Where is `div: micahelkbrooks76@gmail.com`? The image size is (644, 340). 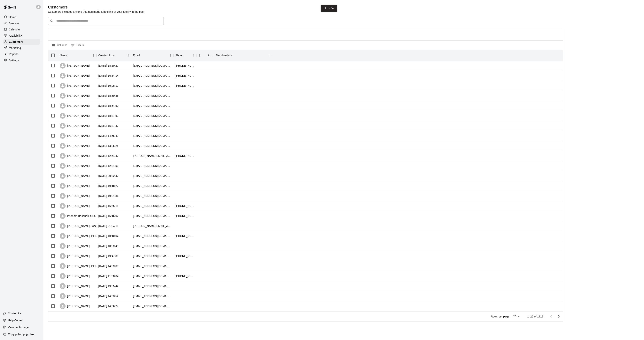 div: micahelkbrooks76@gmail.com is located at coordinates (152, 286).